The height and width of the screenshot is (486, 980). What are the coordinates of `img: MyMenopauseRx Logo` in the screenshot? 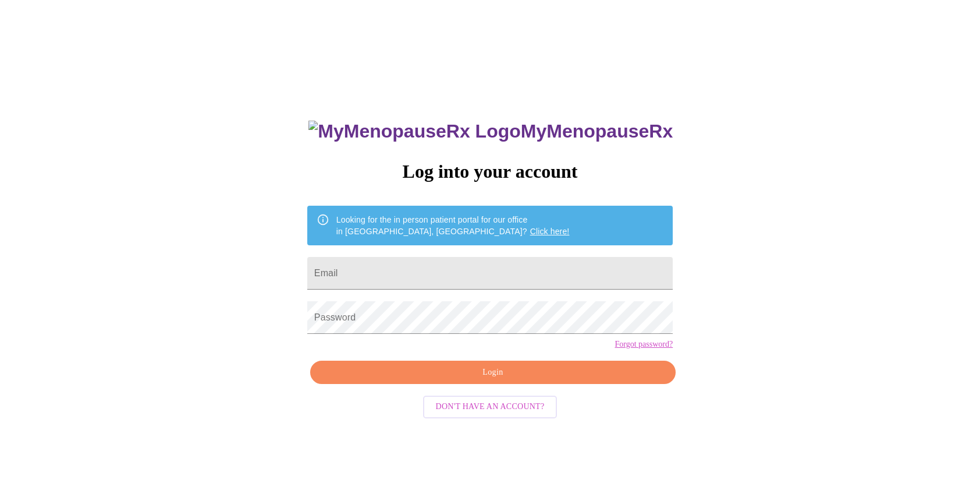 It's located at (414, 131).